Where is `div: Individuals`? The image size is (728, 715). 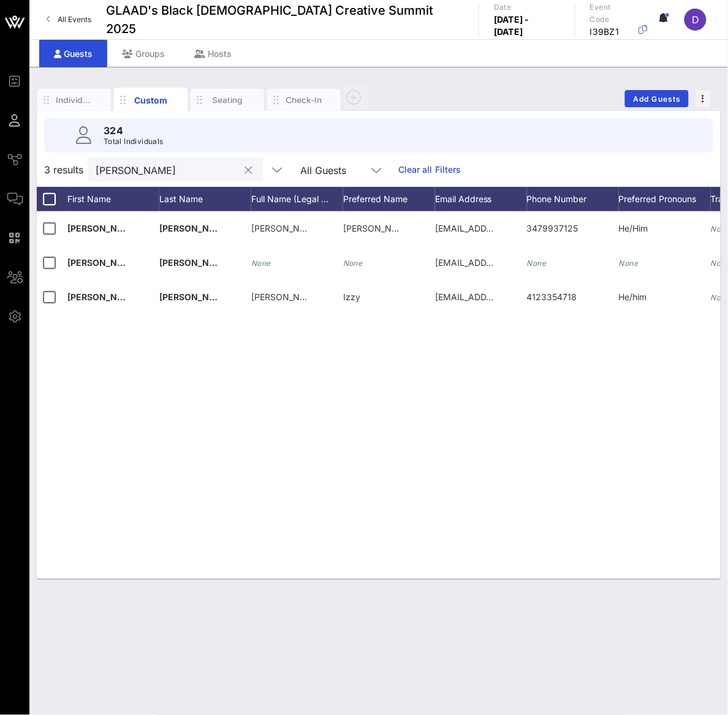
div: Individuals is located at coordinates (75, 100).